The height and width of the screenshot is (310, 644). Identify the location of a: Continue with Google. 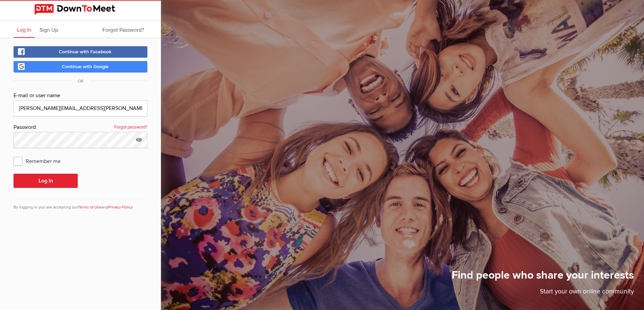
(81, 67).